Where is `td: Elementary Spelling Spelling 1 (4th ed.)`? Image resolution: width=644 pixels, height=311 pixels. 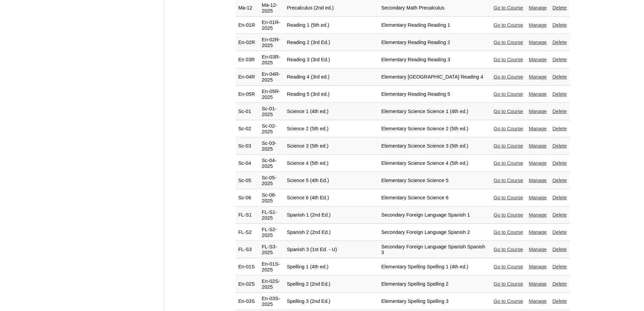 td: Elementary Spelling Spelling 1 (4th ed.) is located at coordinates (434, 267).